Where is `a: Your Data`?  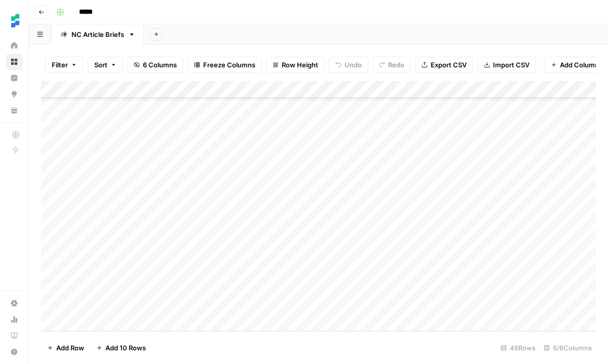
a: Your Data is located at coordinates (14, 111).